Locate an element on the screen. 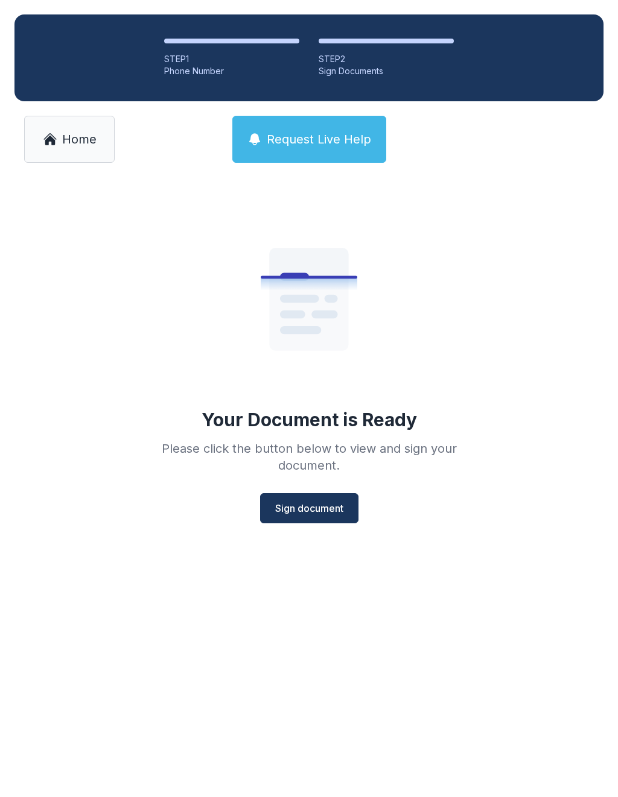  div: STEP 2 is located at coordinates (386, 59).